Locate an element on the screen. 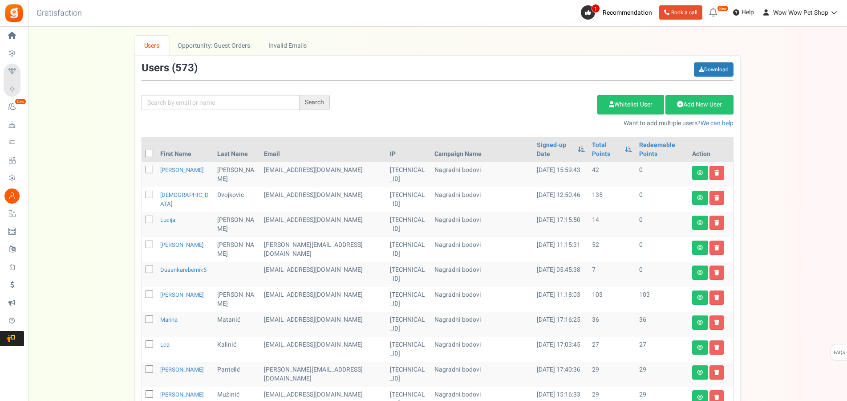 This screenshot has height=401, width=847. a: Total Points is located at coordinates (607, 150).